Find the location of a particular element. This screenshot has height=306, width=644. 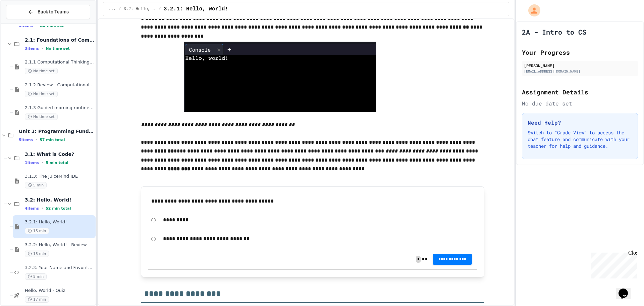

span: Unit 3: Programming Fundamentals is located at coordinates (56, 131).